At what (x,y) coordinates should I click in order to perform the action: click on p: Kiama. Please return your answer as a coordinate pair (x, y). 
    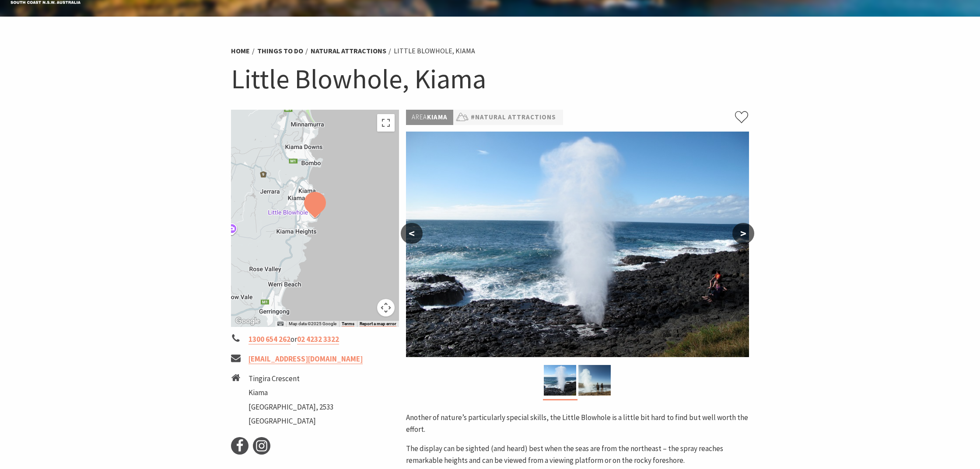
    Looking at the image, I should click on (430, 117).